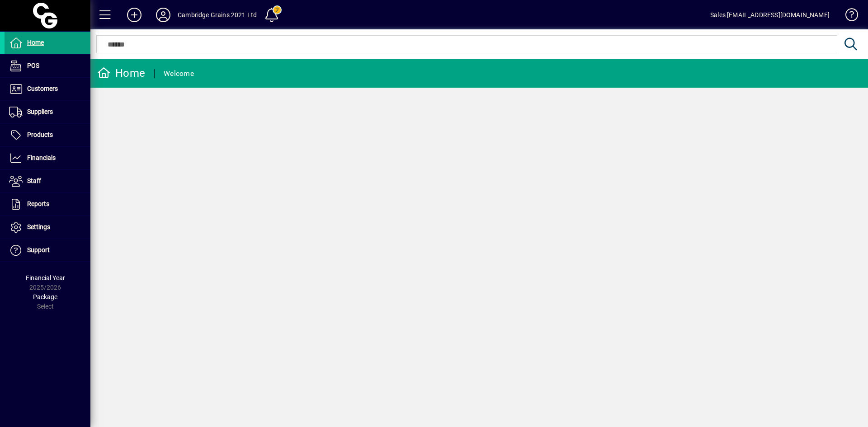 The width and height of the screenshot is (868, 427). I want to click on div: Cambridge Grains 2021 Ltd, so click(217, 15).